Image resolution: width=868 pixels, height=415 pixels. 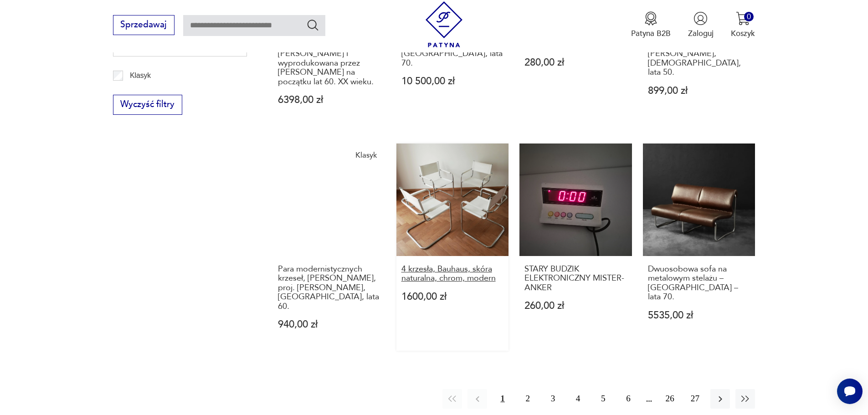 I want to click on p: 940,00 zł, so click(x=329, y=325).